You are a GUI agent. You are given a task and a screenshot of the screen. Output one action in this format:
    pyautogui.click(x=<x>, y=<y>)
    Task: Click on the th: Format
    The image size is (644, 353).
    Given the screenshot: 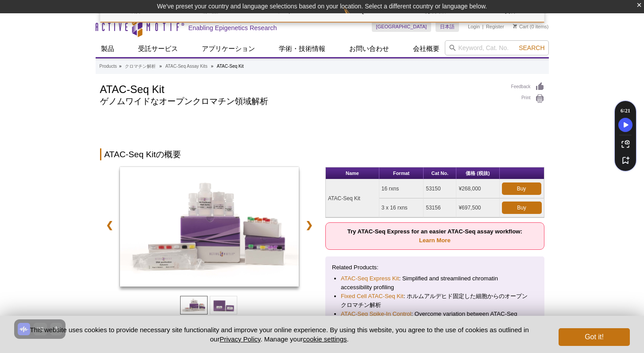 What is the action you would take?
    pyautogui.click(x=402, y=173)
    